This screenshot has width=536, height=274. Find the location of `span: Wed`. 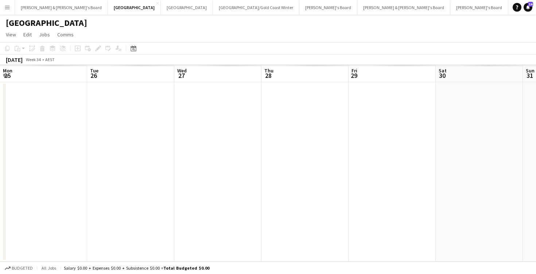

span: Wed is located at coordinates (182, 71).